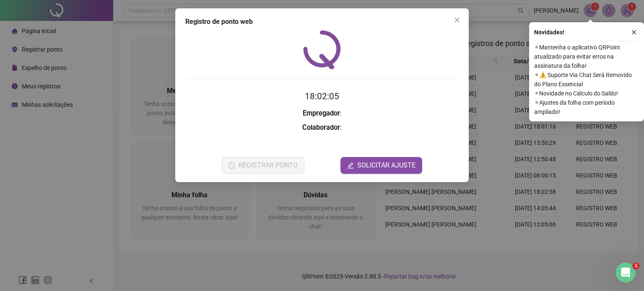 This screenshot has width=644, height=291. Describe the element at coordinates (263, 165) in the screenshot. I see `button: REGISTRAR PONTO` at that location.